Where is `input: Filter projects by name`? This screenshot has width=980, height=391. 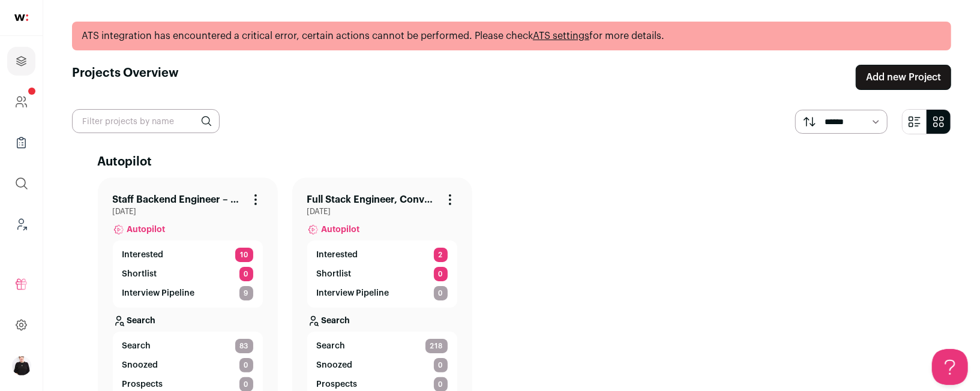
input: Filter projects by name is located at coordinates (146, 121).